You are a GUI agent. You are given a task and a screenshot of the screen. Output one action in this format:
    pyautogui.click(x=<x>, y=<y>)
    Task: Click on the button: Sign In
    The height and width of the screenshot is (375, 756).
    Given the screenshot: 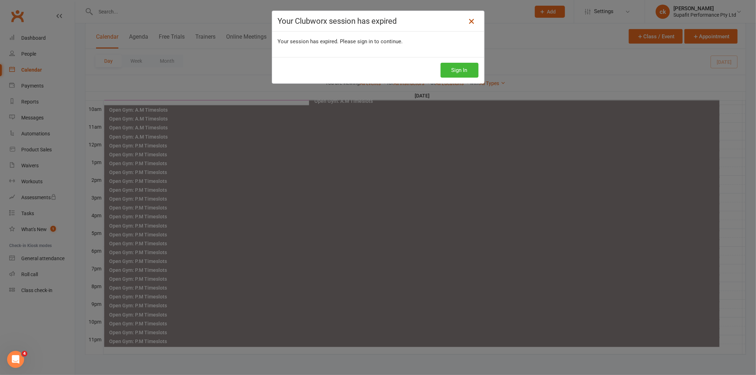 What is the action you would take?
    pyautogui.click(x=460, y=70)
    